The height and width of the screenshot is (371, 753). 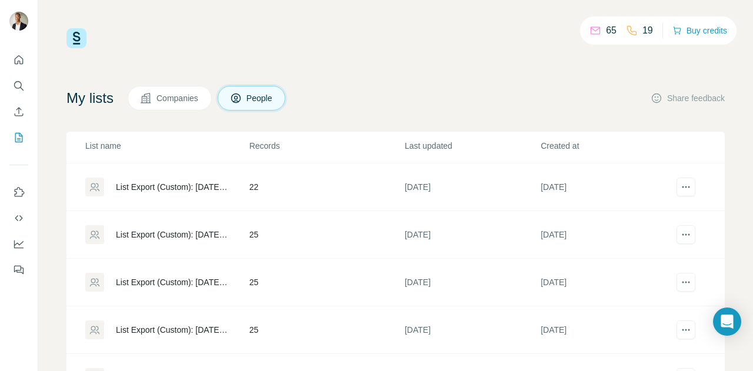 I want to click on button: Search, so click(x=19, y=86).